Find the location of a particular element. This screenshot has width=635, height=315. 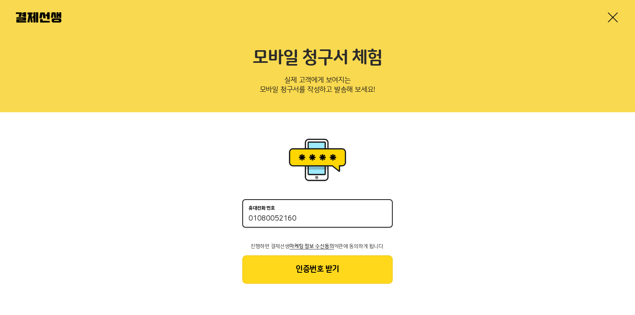

h2: 모바일 청구서 체험 is located at coordinates (317, 58).